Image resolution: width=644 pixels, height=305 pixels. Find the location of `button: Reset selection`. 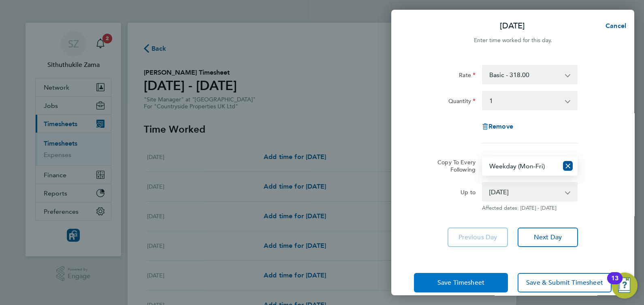

button: Reset selection is located at coordinates (567, 166).